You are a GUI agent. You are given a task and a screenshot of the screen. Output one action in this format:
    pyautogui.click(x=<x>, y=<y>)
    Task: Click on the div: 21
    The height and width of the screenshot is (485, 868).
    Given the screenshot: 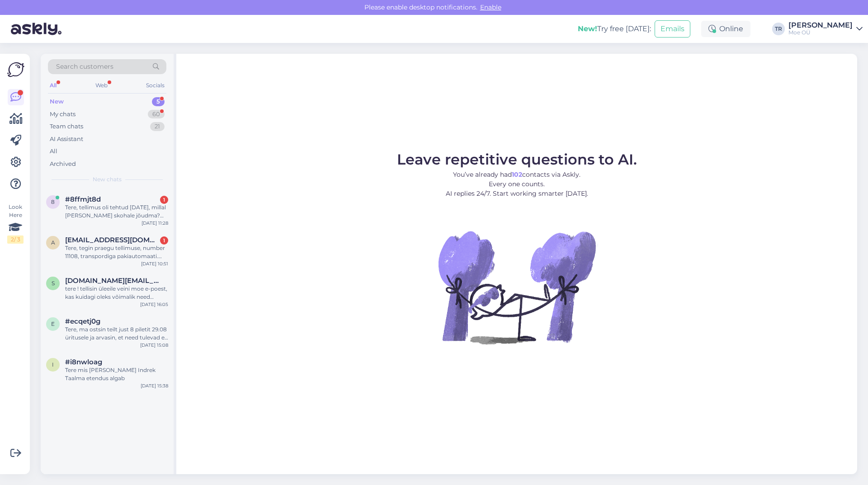 What is the action you would take?
    pyautogui.click(x=157, y=127)
    